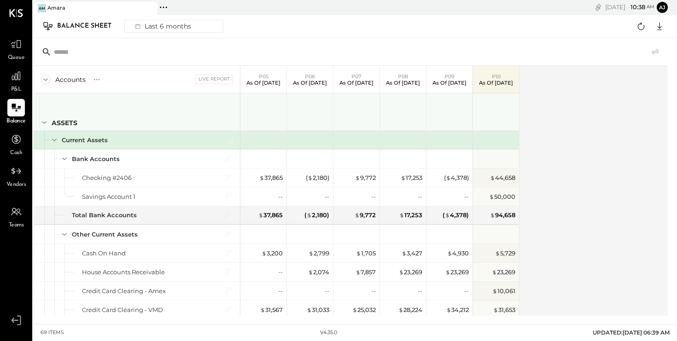 The image size is (677, 341). What do you see at coordinates (16, 49) in the screenshot?
I see `a: Queue` at bounding box center [16, 49].